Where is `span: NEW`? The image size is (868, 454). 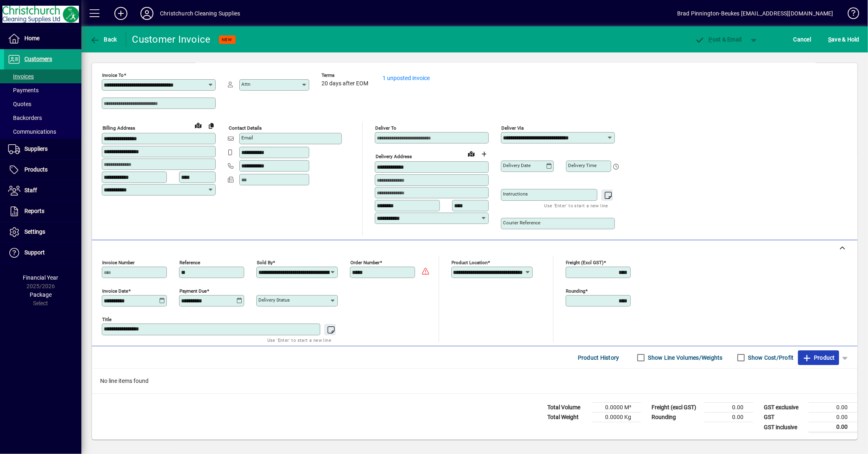 span: NEW is located at coordinates (227, 40).